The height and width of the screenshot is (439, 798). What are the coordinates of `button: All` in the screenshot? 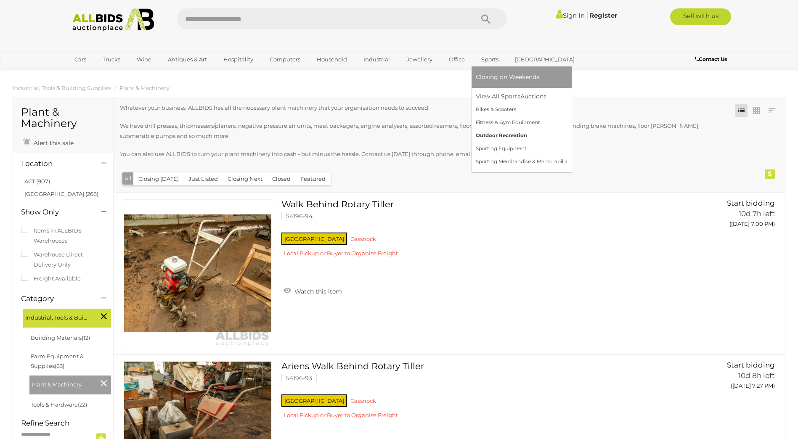 It's located at (128, 178).